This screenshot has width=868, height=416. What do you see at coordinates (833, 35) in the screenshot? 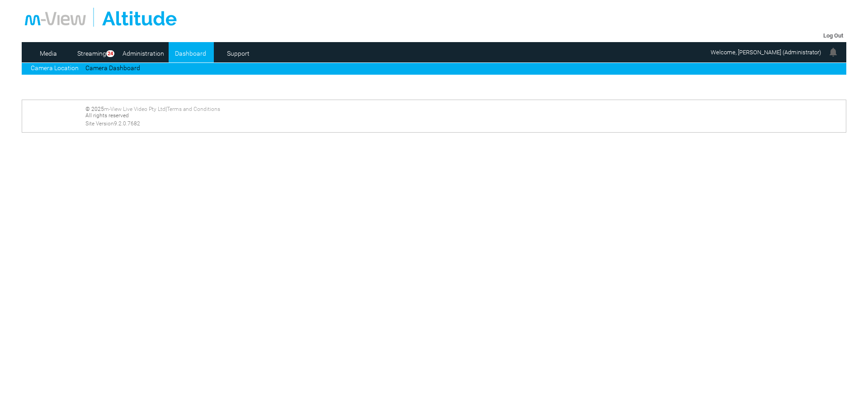
I see `a: Log Out` at bounding box center [833, 35].